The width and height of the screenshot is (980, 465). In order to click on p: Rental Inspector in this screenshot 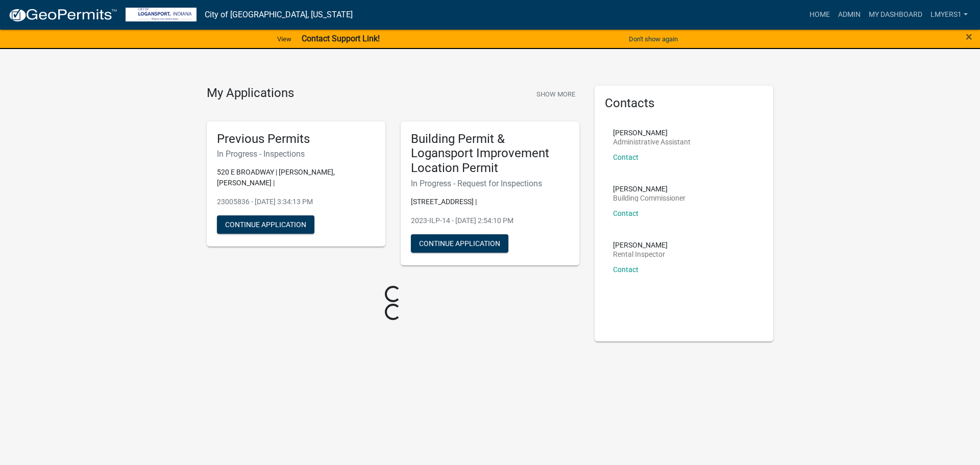, I will do `click(640, 255)`.